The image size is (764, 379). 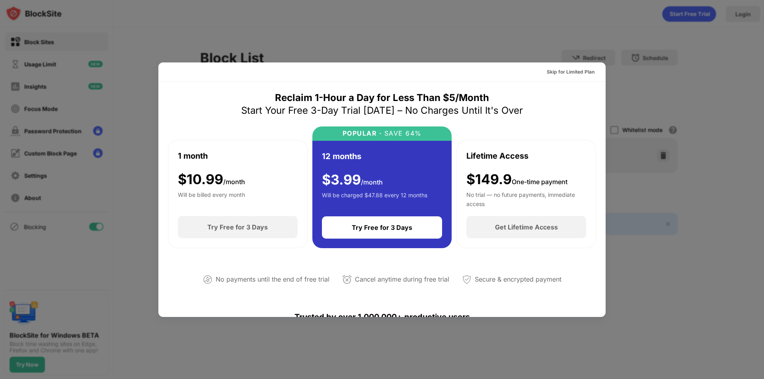 What do you see at coordinates (571, 72) in the screenshot?
I see `div: Skip for Limited Plan` at bounding box center [571, 72].